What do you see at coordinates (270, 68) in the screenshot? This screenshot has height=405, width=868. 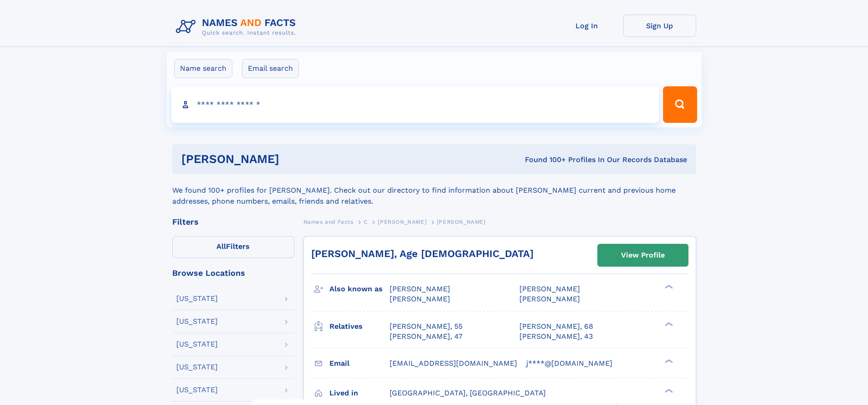 I see `label: Email search` at bounding box center [270, 68].